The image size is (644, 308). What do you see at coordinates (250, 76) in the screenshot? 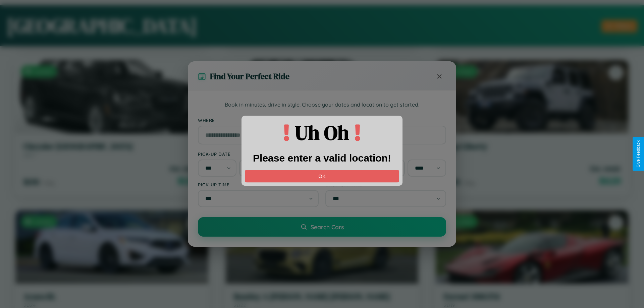
I see `h3: Find Your Perfect Ride` at bounding box center [250, 76].